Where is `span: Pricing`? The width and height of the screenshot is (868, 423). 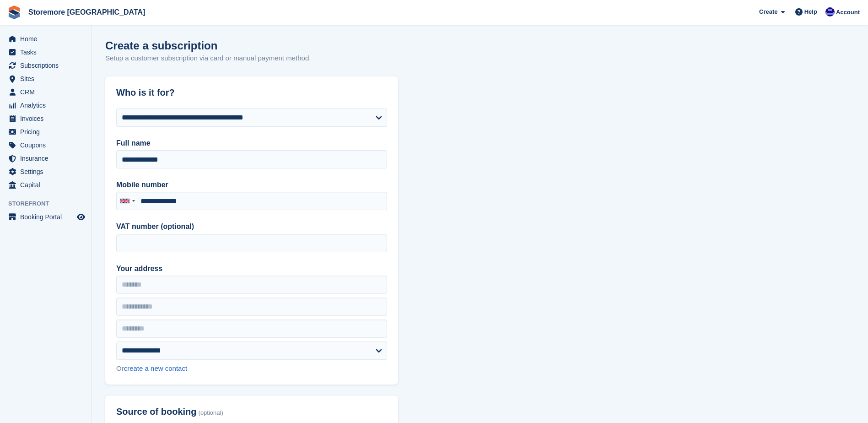 span: Pricing is located at coordinates (48, 132).